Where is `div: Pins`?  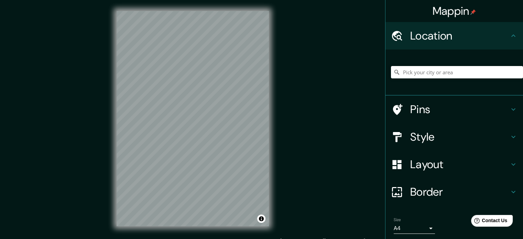 div: Pins is located at coordinates (454, 109).